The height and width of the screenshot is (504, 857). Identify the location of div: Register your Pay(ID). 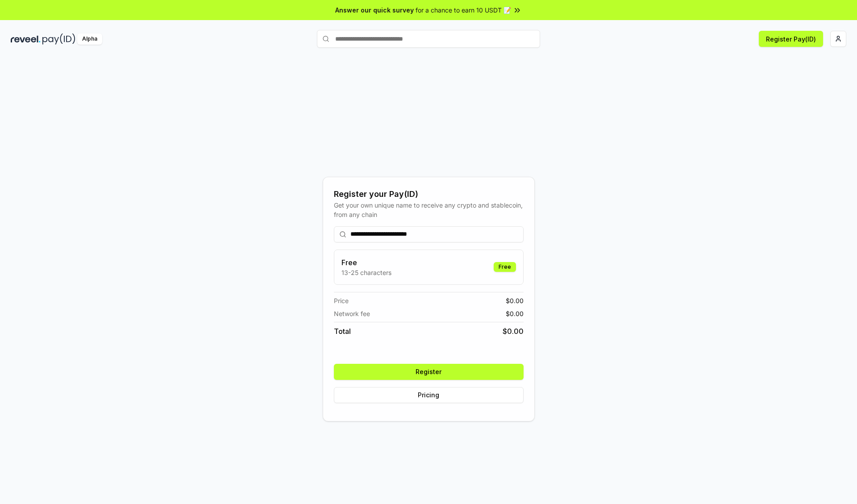
(428, 194).